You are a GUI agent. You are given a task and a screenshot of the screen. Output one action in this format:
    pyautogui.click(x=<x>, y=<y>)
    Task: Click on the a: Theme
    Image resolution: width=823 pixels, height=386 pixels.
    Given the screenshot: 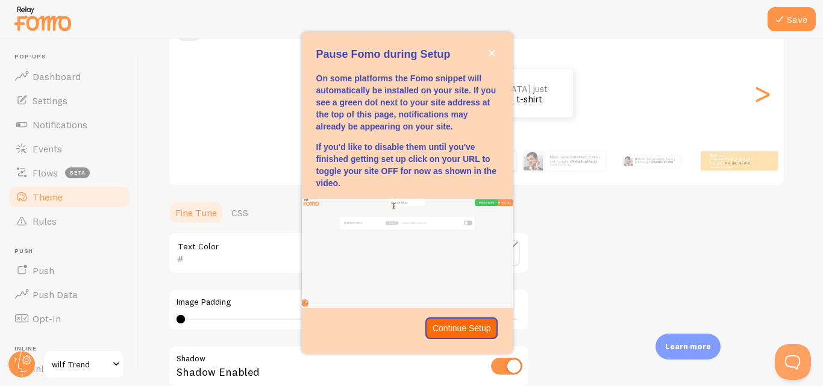 What is the action you would take?
    pyautogui.click(x=69, y=197)
    